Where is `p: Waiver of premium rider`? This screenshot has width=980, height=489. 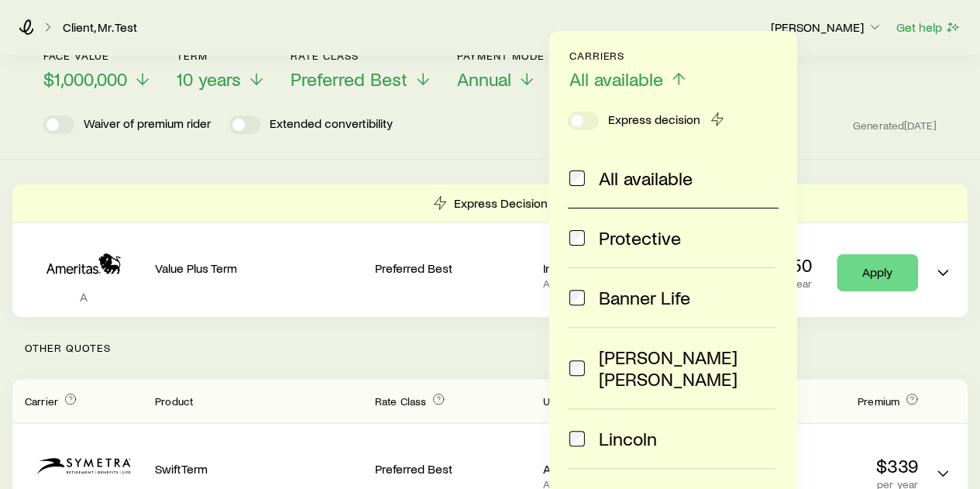 p: Waiver of premium rider is located at coordinates (148, 125).